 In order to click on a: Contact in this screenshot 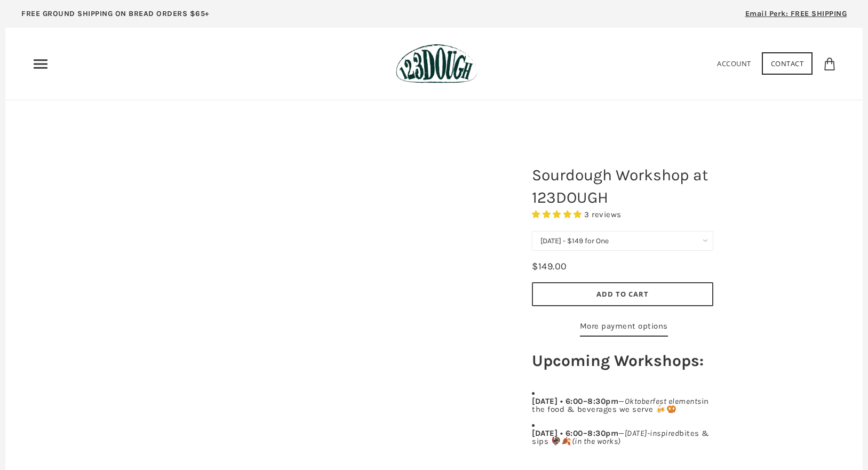, I will do `click(787, 64)`.